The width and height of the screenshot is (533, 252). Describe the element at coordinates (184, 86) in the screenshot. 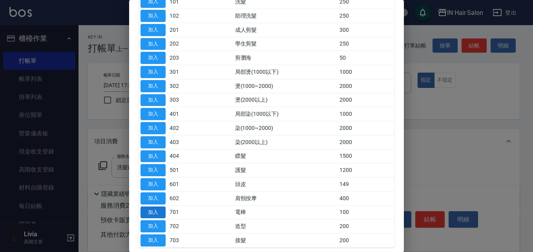

I see `td: 302` at that location.